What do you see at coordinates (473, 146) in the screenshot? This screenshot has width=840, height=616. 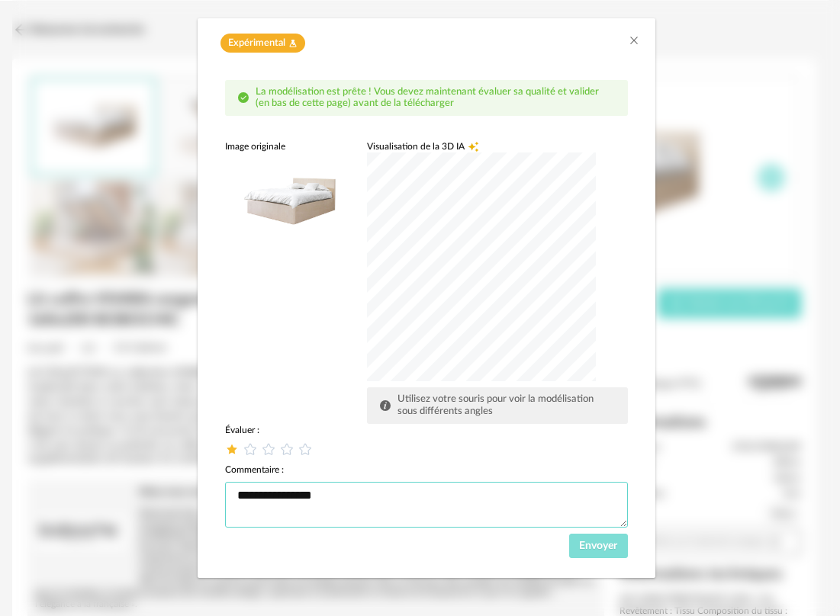 I see `span: Creation icon` at bounding box center [473, 146].